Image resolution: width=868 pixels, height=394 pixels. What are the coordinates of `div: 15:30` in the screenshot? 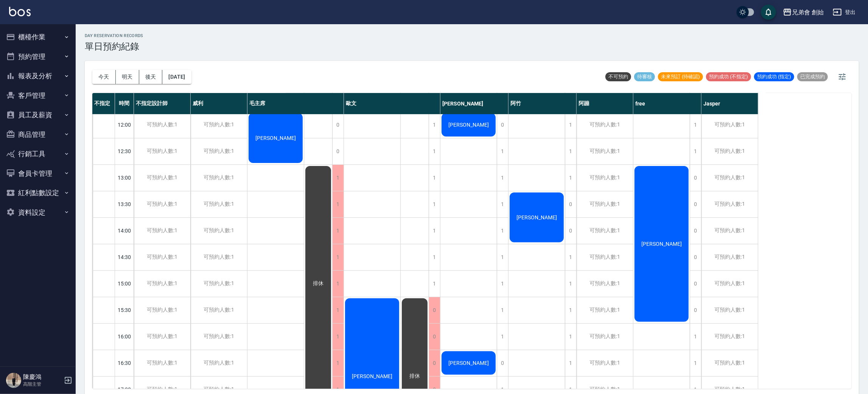 It's located at (124, 310).